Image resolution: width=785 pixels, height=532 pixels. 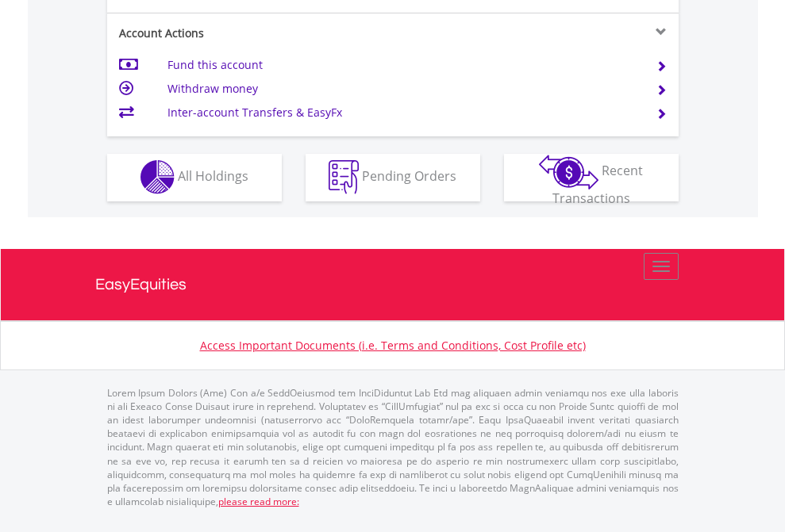 I want to click on p: Lorem Ipsum Dolors (Ame) Con a/e SeddOeiusmod tem InciDiduntut Lab Etd mag aliquaen admin veniamq..., so click(x=393, y=447).